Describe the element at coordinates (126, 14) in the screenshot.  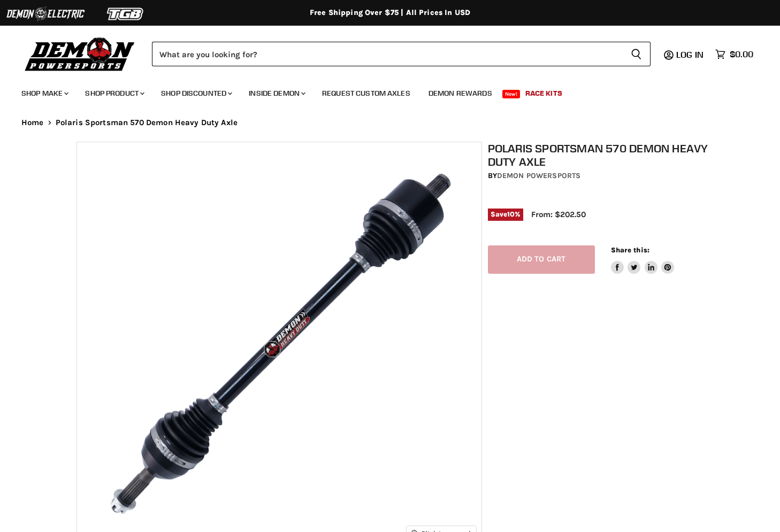
I see `img: TGB Logo 2` at that location.